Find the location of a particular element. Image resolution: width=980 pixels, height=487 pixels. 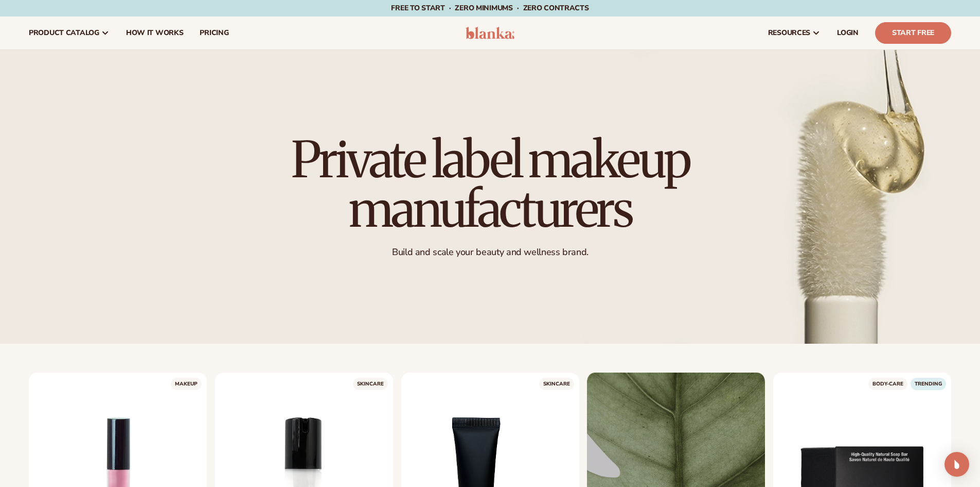

a: resources is located at coordinates (794, 33).